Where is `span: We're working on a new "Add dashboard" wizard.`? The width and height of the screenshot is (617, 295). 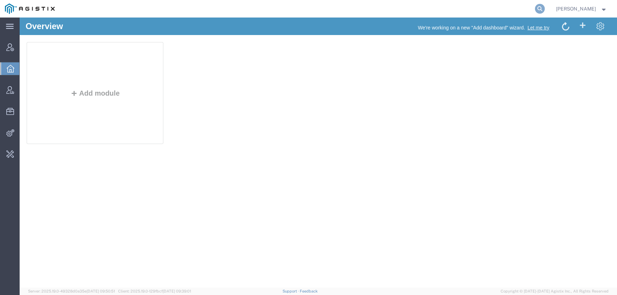 span: We're working on a new "Add dashboard" wizard. is located at coordinates (452, 10).